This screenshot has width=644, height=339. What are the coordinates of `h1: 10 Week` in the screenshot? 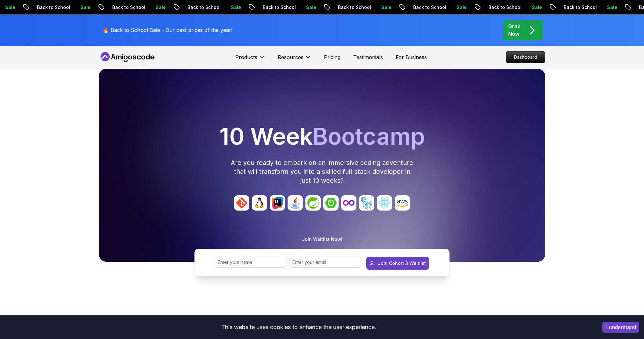 It's located at (322, 136).